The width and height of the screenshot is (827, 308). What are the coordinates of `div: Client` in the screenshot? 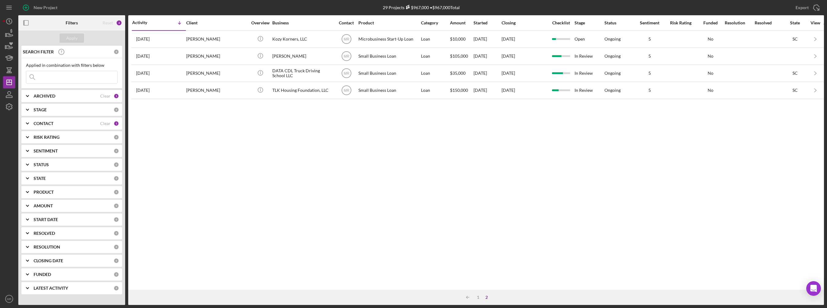 It's located at (217, 23).